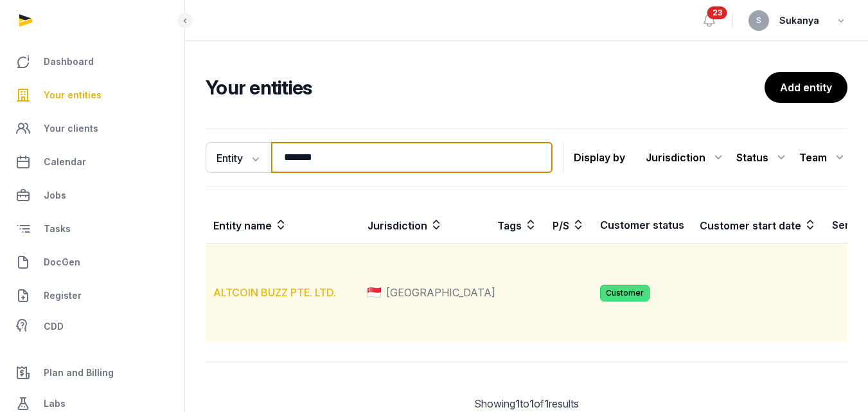  I want to click on span: Plan and Billing, so click(78, 373).